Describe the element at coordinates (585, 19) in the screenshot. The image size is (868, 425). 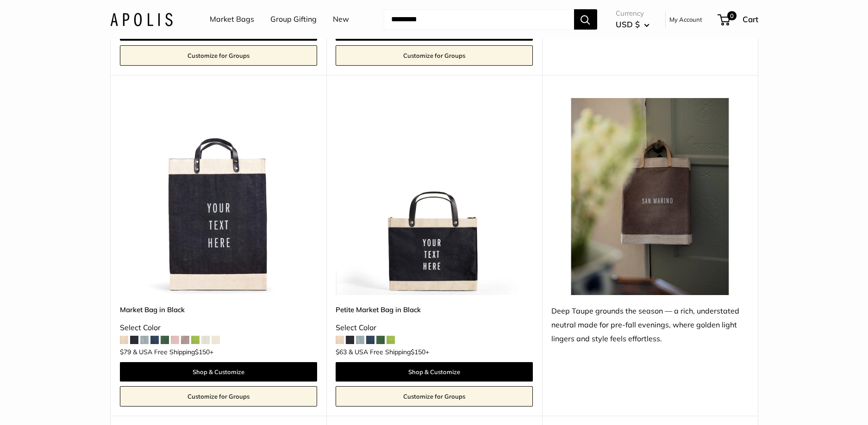
I see `button: Search` at that location.